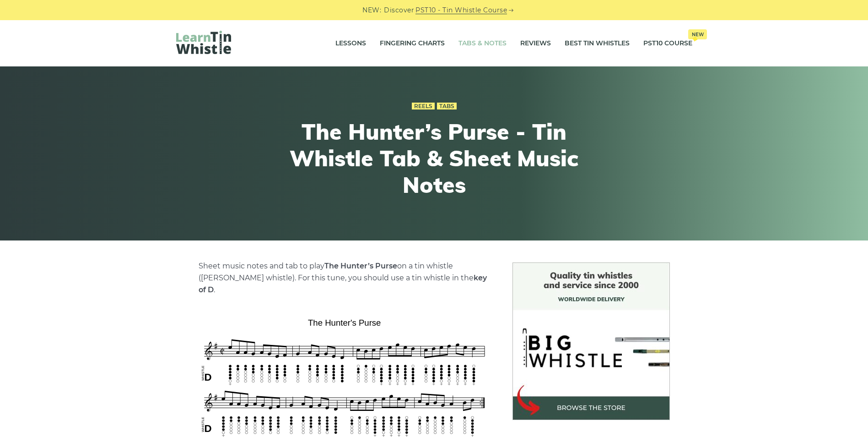  What do you see at coordinates (697, 35) in the screenshot?
I see `span: New` at bounding box center [697, 35].